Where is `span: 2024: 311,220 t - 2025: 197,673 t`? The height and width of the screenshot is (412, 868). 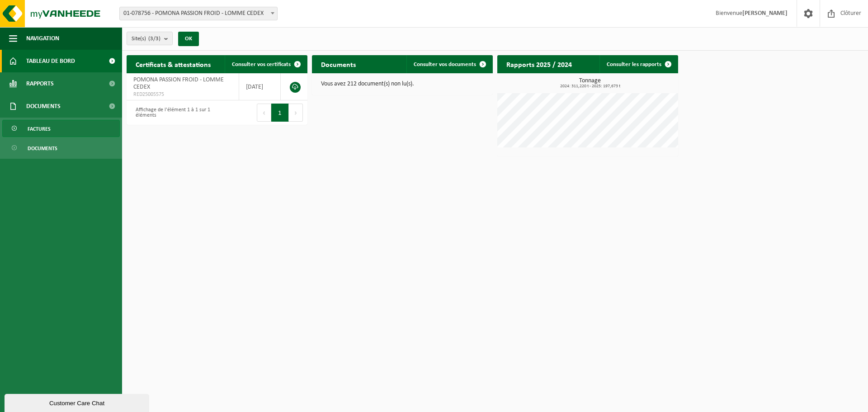
span: 2024: 311,220 t - 2025: 197,673 t is located at coordinates (590, 86).